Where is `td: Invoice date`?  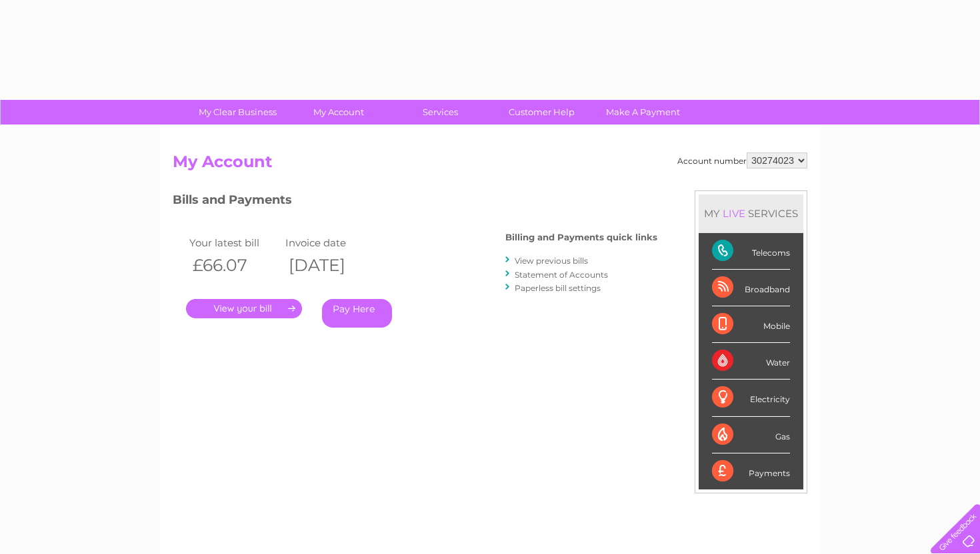
td: Invoice date is located at coordinates (330, 243).